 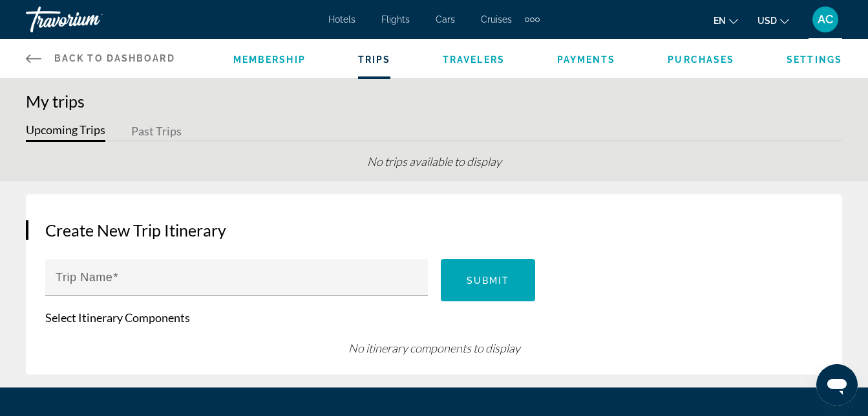 I want to click on button: Change language, so click(x=726, y=20).